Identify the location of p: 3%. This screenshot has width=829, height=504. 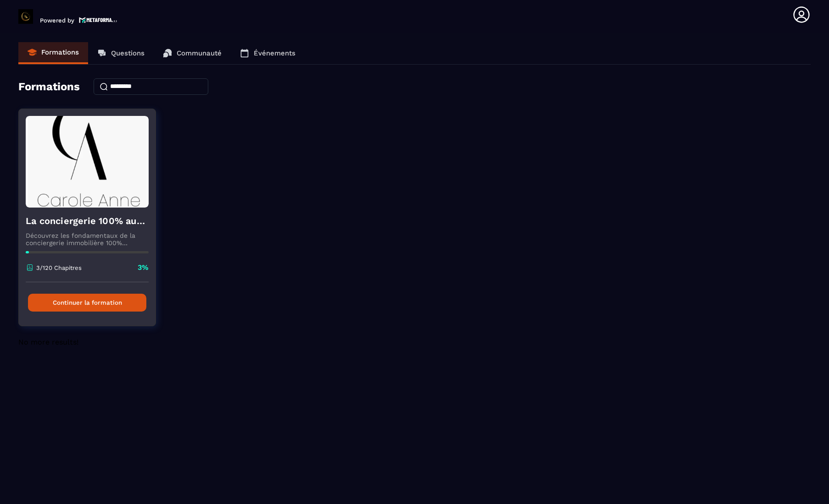
(143, 267).